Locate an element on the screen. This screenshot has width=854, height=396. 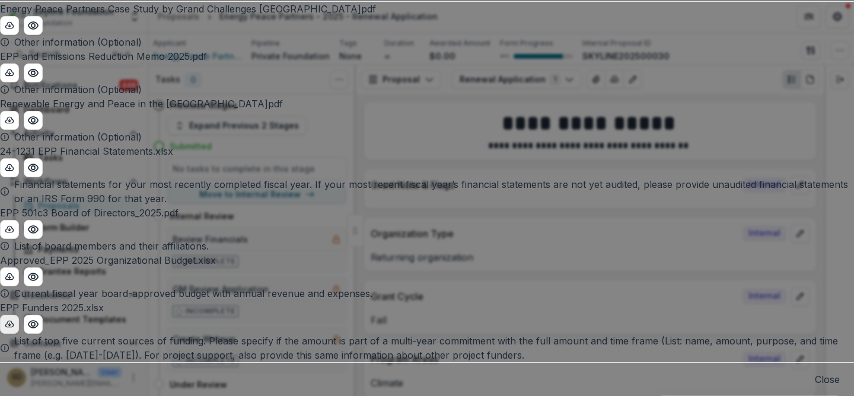
p: Financial statements for your most recently completed fiscal year. If your most recent fiscal yea... is located at coordinates (434, 192).